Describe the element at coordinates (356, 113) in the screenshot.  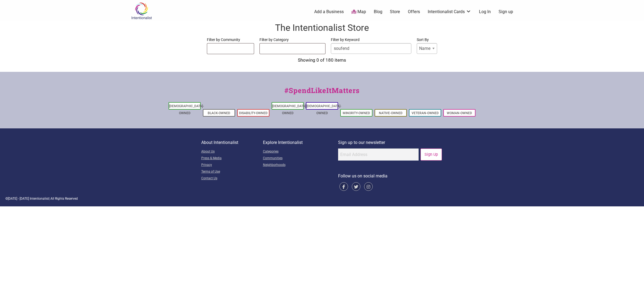
I see `a: Minority-Owned` at that location.